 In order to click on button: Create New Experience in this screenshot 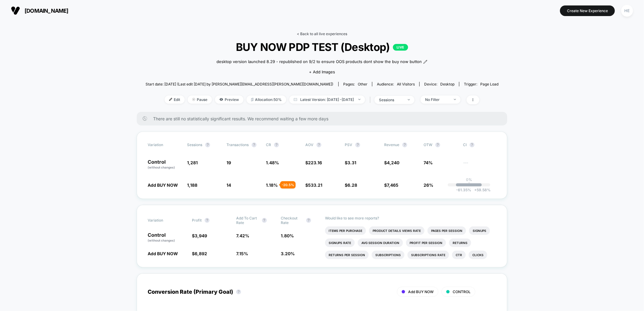, I will do `click(587, 10)`.